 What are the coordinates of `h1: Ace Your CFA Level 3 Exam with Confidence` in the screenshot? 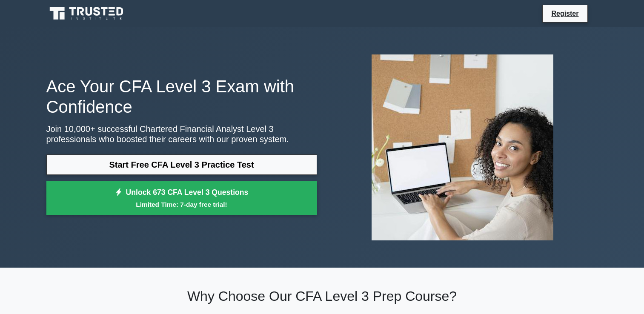 It's located at (182, 96).